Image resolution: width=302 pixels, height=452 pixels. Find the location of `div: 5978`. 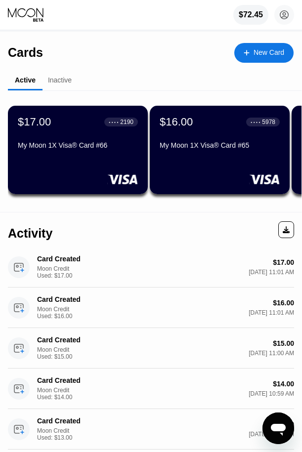

div: 5978 is located at coordinates (268, 122).